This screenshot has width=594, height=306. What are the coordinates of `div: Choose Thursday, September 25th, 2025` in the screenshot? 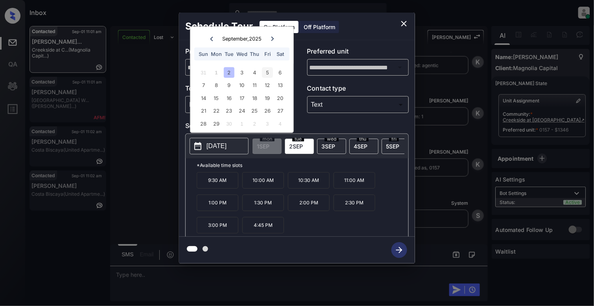 It's located at (255, 111).